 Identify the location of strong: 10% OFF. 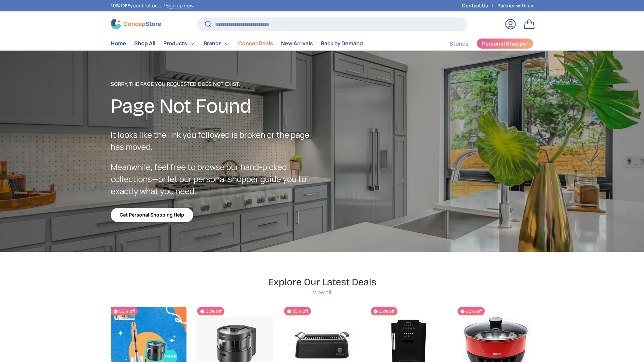
(121, 5).